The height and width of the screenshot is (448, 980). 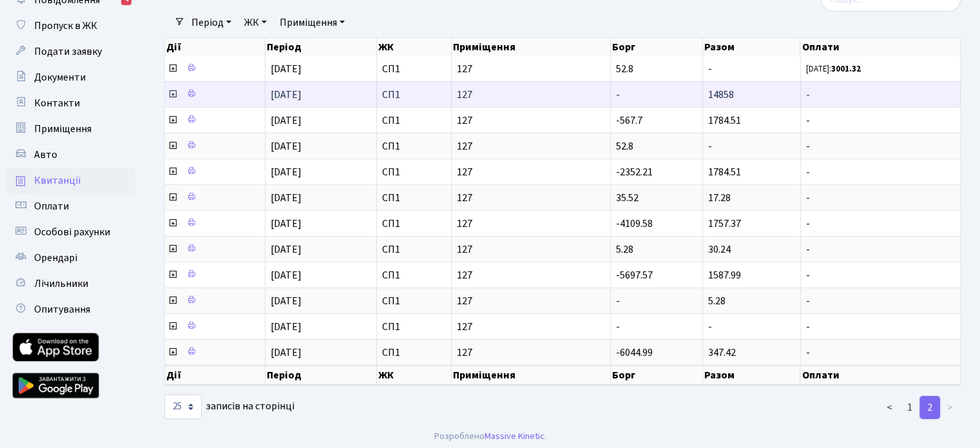 What do you see at coordinates (183, 407) in the screenshot?
I see `select: записів на сторінці` at bounding box center [183, 407].